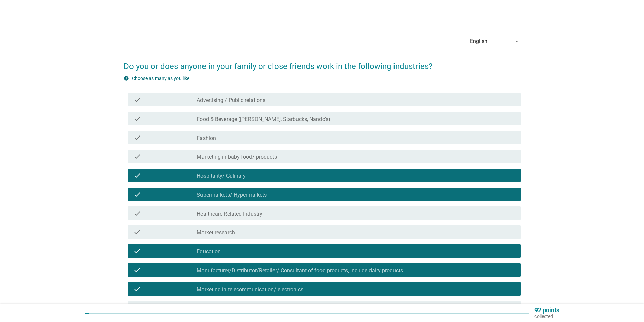 This screenshot has width=644, height=322. I want to click on i: arrow_drop_down, so click(517, 41).